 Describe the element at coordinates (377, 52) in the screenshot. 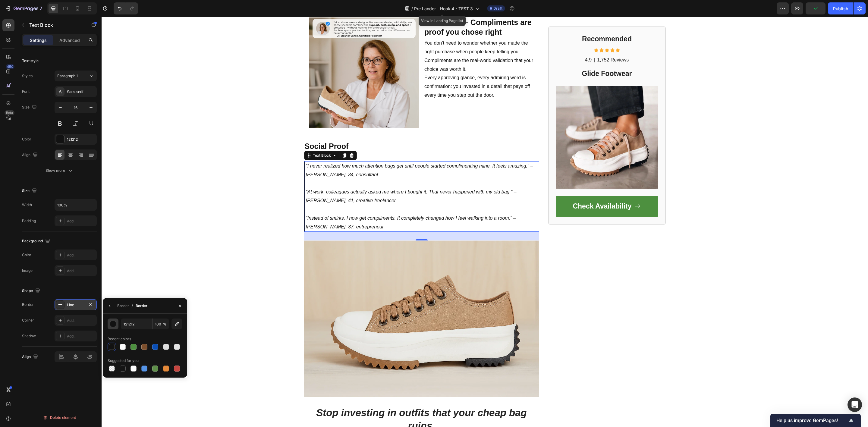

I see `p: You don’t need to wonder whether you made the right purchase when people keep telling you. Compli...` at that location.